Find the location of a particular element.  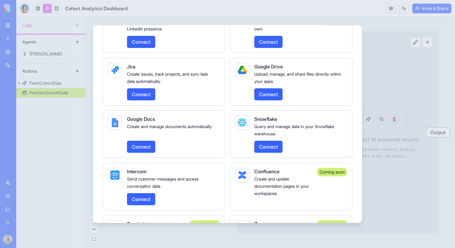

span: Confluence is located at coordinates (267, 171).